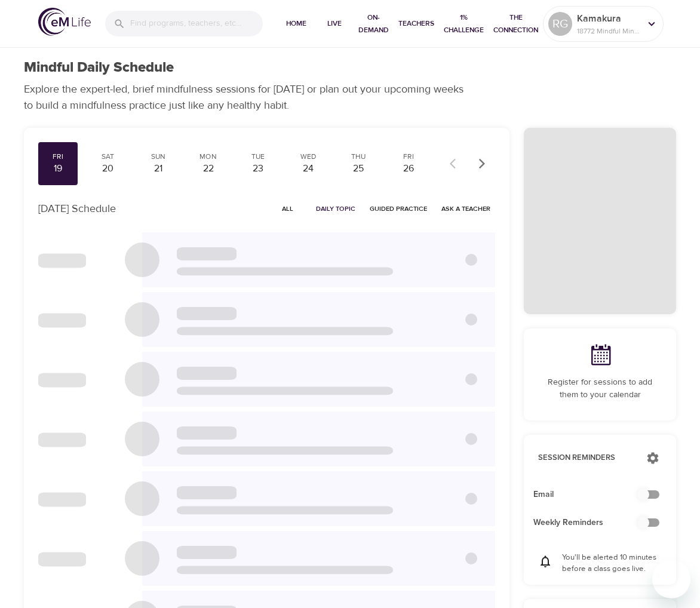  What do you see at coordinates (463, 24) in the screenshot?
I see `span: 1% Challenge` at bounding box center [463, 24].